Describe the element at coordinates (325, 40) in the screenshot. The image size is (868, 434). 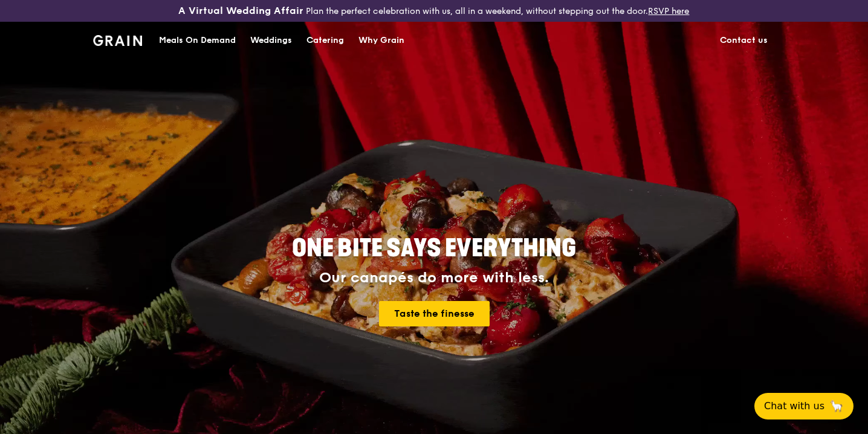
I see `div: Catering` at that location.